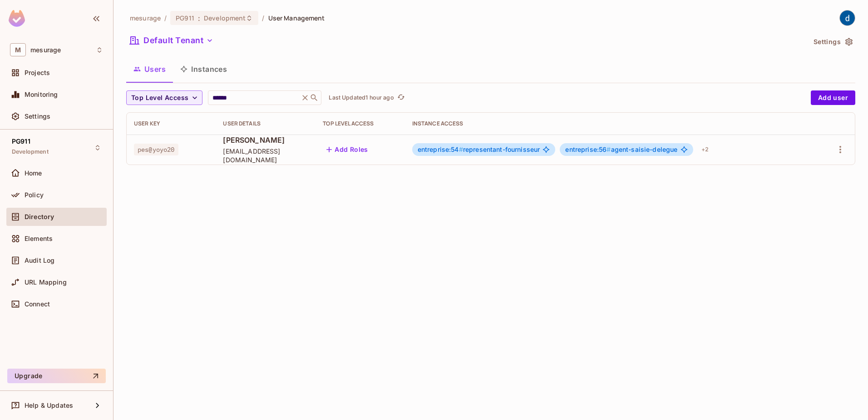 This screenshot has height=420, width=868. What do you see at coordinates (149, 69) in the screenshot?
I see `button: Users` at bounding box center [149, 69].